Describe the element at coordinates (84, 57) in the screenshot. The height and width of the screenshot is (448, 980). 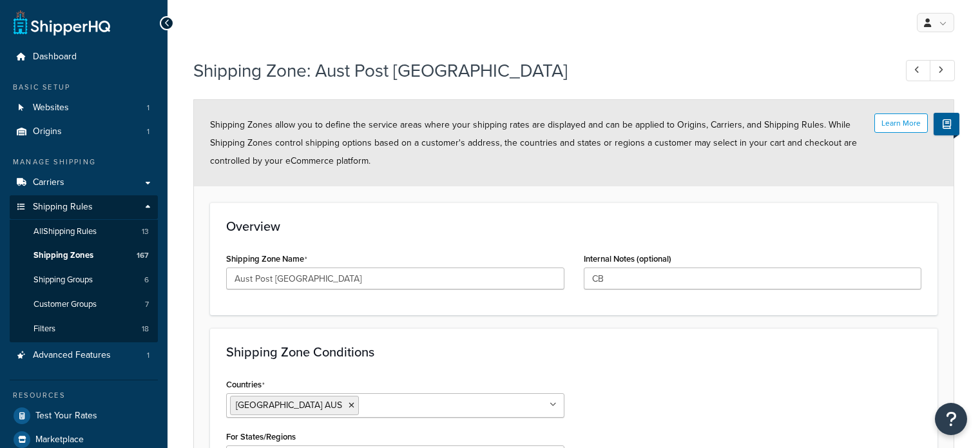
I see `a: Dashboard` at that location.